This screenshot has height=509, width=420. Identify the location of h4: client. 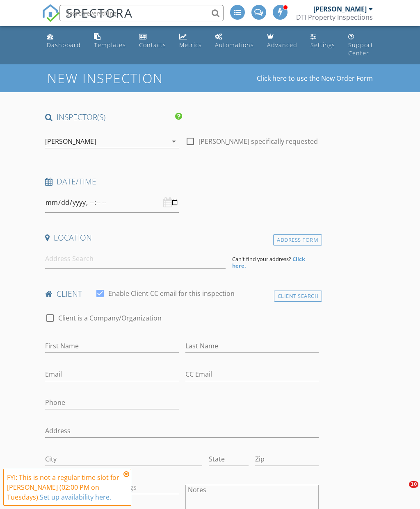
(181, 294).